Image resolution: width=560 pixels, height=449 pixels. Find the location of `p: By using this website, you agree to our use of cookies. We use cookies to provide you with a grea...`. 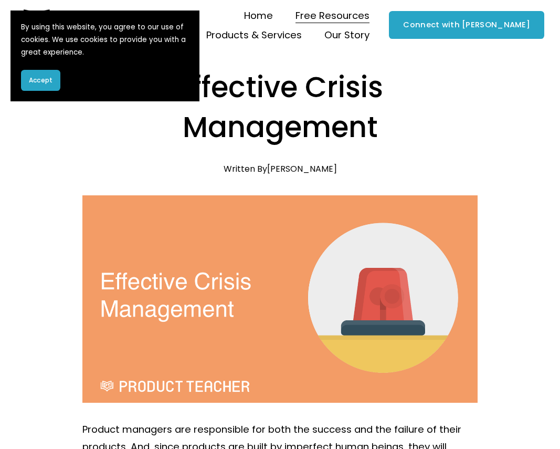

p: By using this website, you agree to our use of cookies. We use cookies to provide you with a grea... is located at coordinates (105, 40).